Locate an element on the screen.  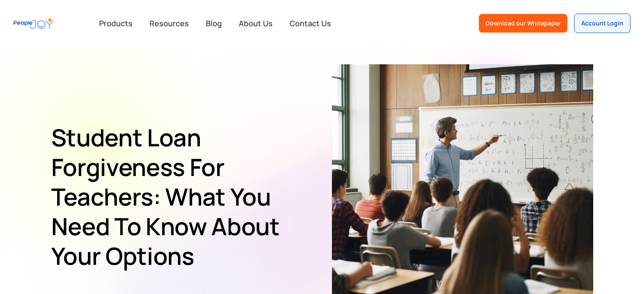
a: Download our Whitepaper is located at coordinates (523, 23).